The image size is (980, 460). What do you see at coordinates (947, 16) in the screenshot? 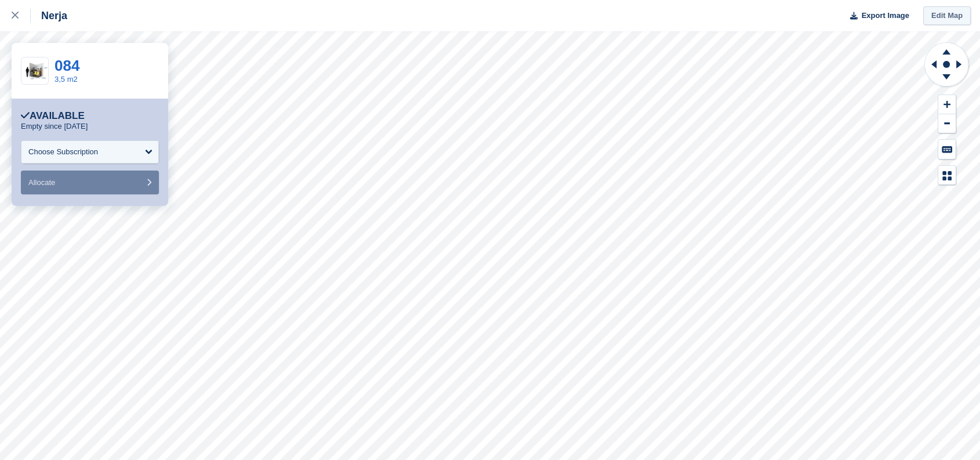
I see `a: Edit Map` at bounding box center [947, 16].